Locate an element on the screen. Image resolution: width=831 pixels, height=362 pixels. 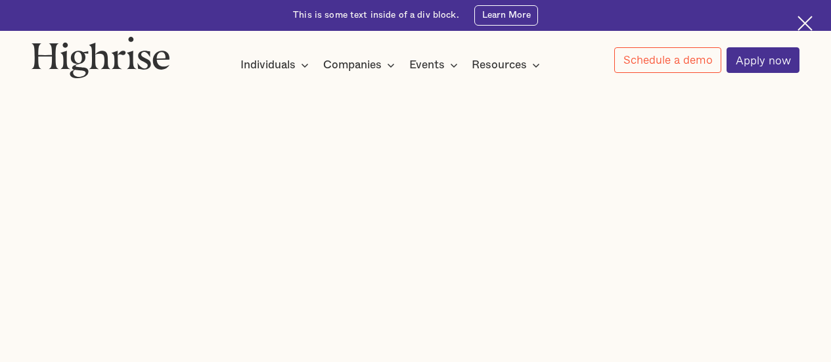
img: Cross icon is located at coordinates (805, 23).